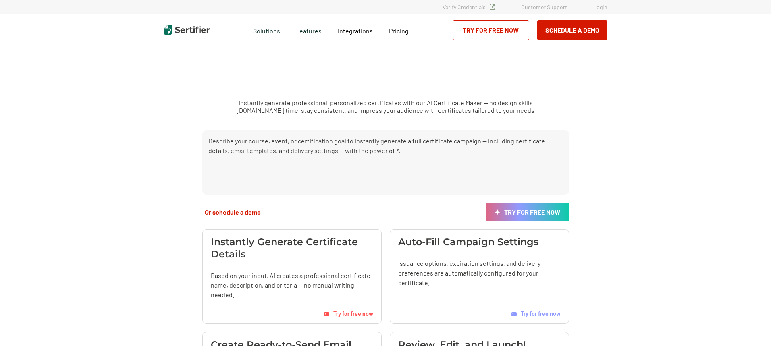  What do you see at coordinates (232, 212) in the screenshot?
I see `a: Or schedule a demo` at bounding box center [232, 212].